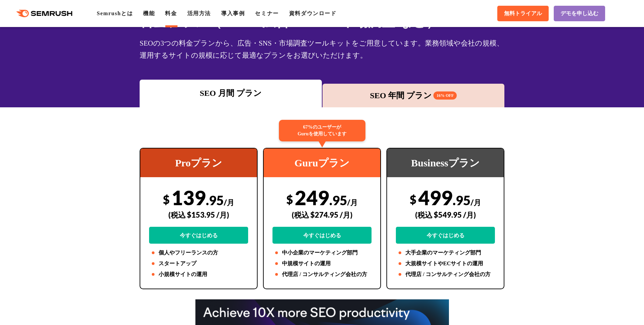 The height and width of the screenshot is (325, 644). Describe the element at coordinates (199, 215) in the screenshot. I see `div: 139` at that location.